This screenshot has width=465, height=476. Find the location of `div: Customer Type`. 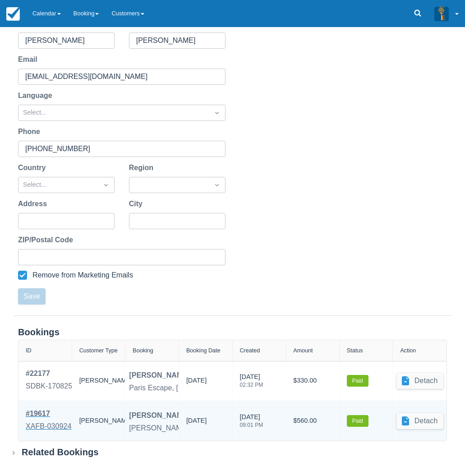

div: Customer Type is located at coordinates (98, 351).